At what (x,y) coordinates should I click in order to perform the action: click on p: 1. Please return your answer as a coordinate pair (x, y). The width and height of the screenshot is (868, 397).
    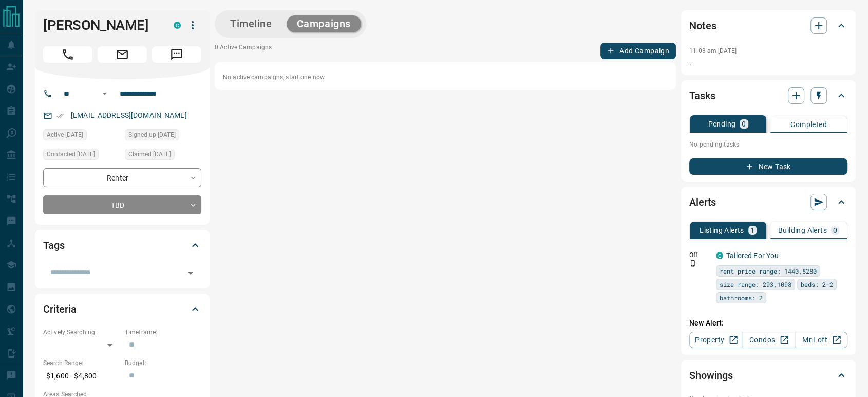
    Looking at the image, I should click on (753, 230).